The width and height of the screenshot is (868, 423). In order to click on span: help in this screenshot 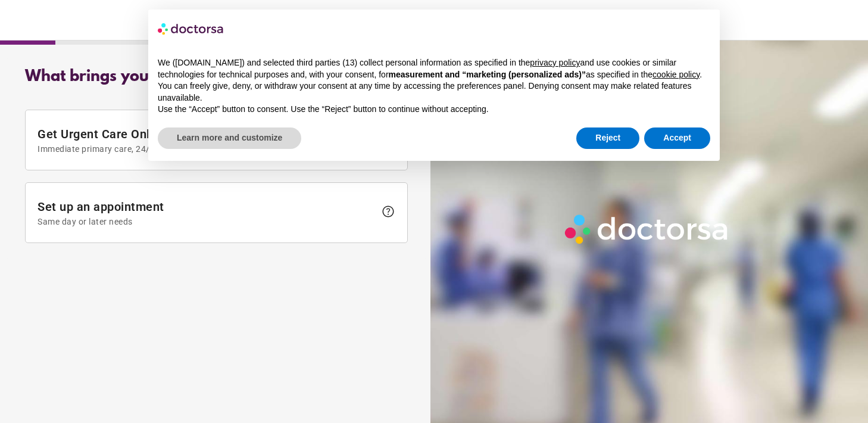, I will do `click(388, 211)`.